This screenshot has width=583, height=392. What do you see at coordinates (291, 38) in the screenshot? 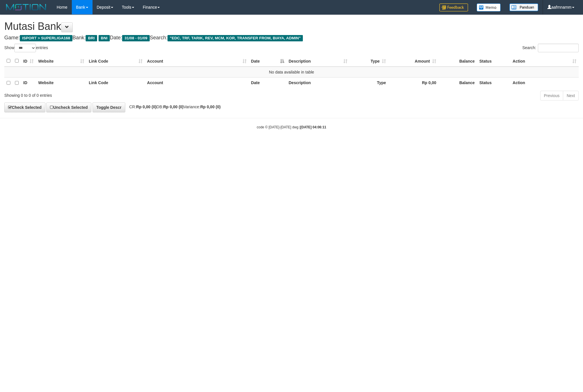
I see `h4: Game: Bank: Date: Search:` at bounding box center [291, 38].